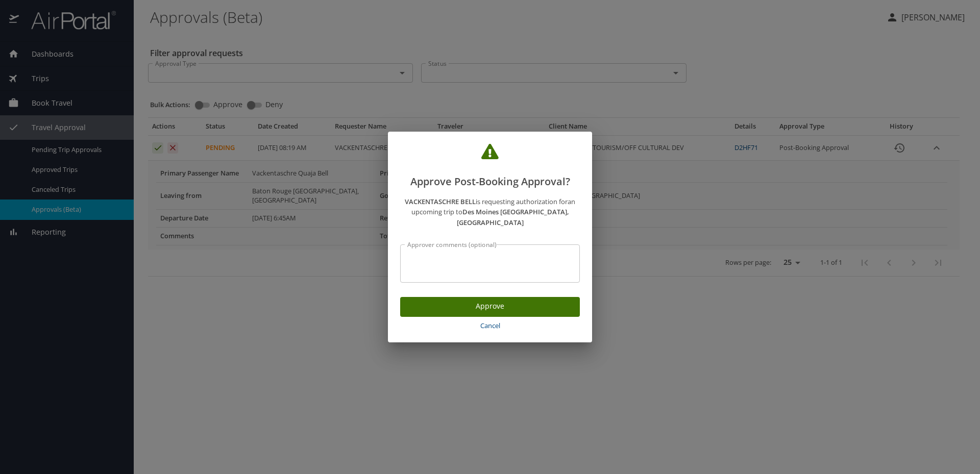 The height and width of the screenshot is (474, 980). What do you see at coordinates (490, 326) in the screenshot?
I see `span: Cancel` at bounding box center [490, 326].